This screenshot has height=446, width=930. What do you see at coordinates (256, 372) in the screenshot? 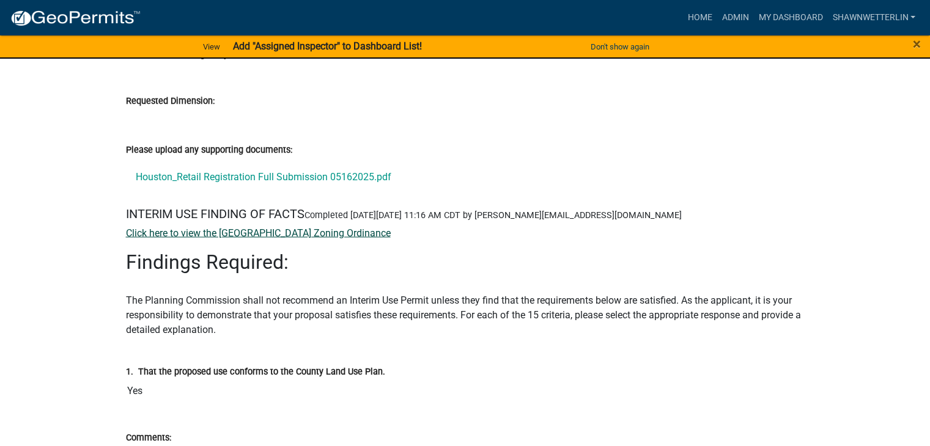
I see `label: 1. That the proposed use conforms to the County Land Use Plan.` at bounding box center [256, 372].